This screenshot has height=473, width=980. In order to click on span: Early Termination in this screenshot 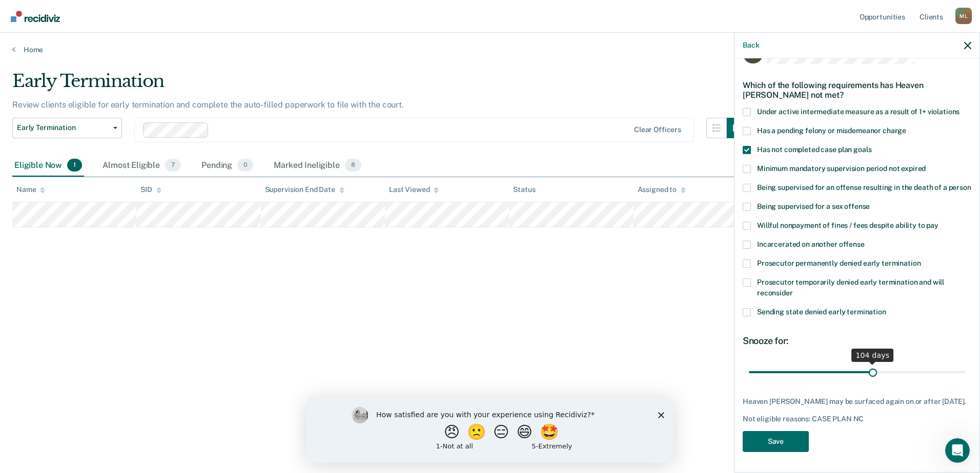, I will do `click(63, 127)`.